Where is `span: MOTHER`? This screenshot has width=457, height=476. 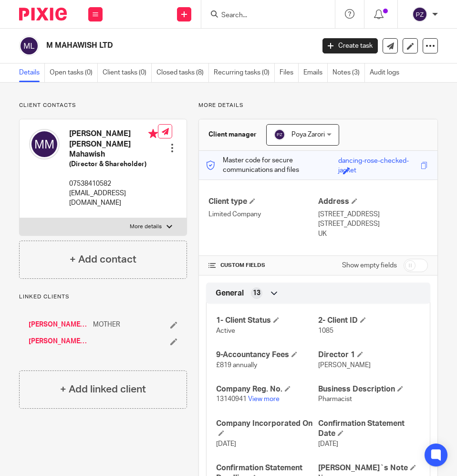
span: MOTHER is located at coordinates (106, 325).